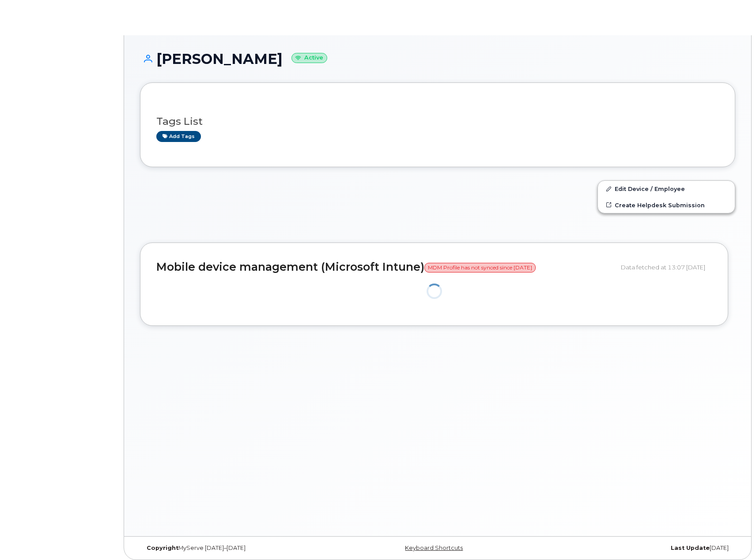 The image size is (756, 560). What do you see at coordinates (178, 137) in the screenshot?
I see `a: Add tags` at bounding box center [178, 137].